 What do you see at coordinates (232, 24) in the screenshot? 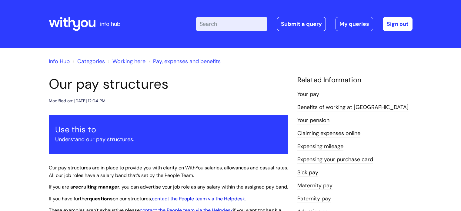
I see `input: Search` at bounding box center [232, 24].